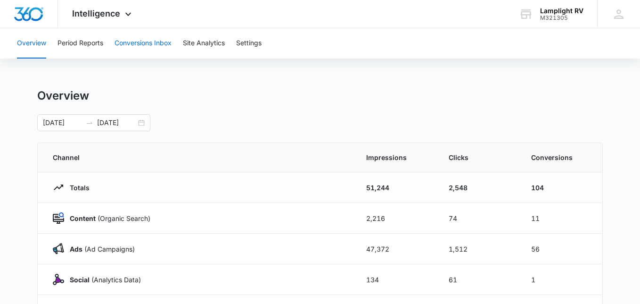  Describe the element at coordinates (396, 187) in the screenshot. I see `td: 51,244` at that location.